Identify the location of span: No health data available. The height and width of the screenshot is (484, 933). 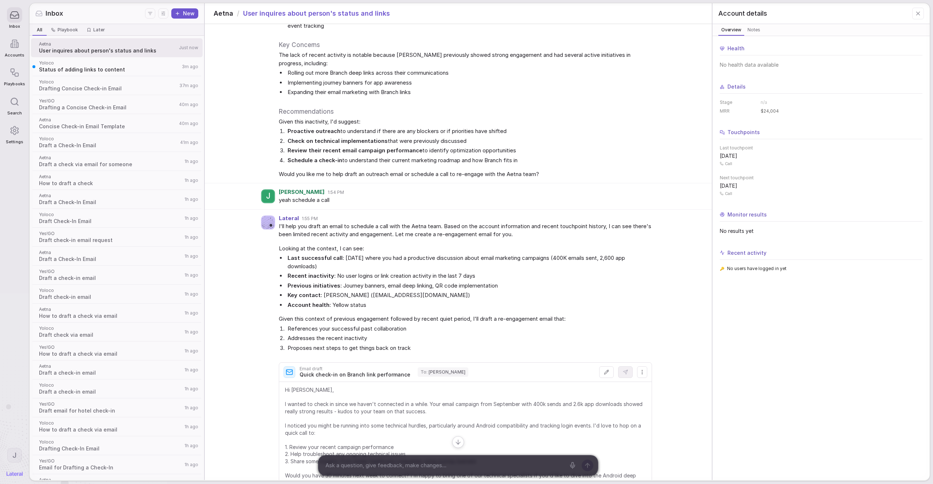
(821, 65).